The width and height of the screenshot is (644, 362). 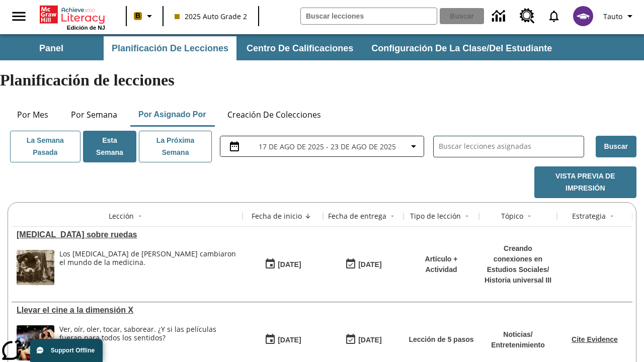 I want to click on a: Rayos X sobre ruedas, Lecciones, so click(x=127, y=235).